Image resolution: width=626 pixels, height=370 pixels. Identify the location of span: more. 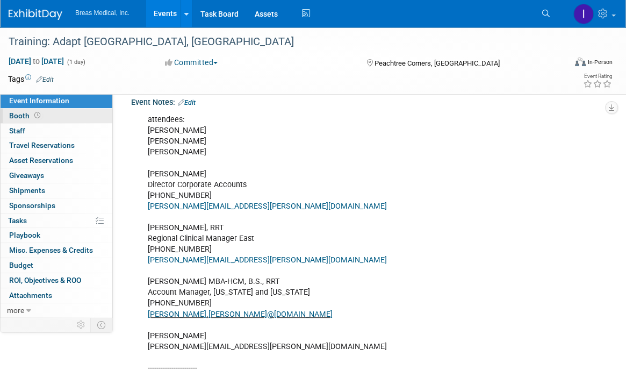
(16, 310).